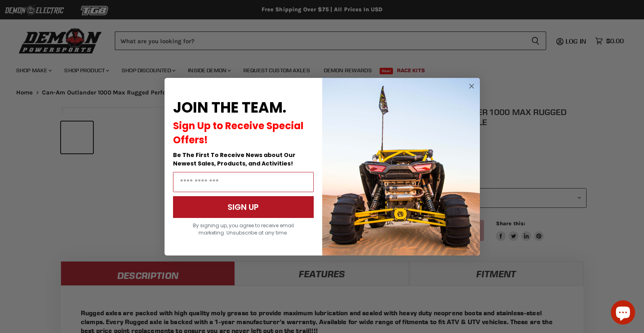 The width and height of the screenshot is (644, 333). I want to click on button: SIGN UP, so click(243, 207).